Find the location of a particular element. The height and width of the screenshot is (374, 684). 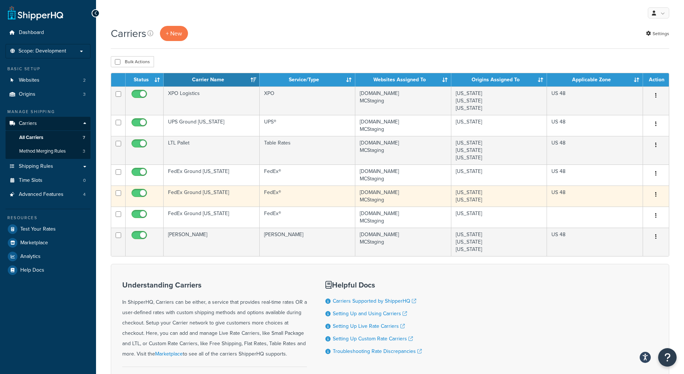

button: + New is located at coordinates (174, 33).